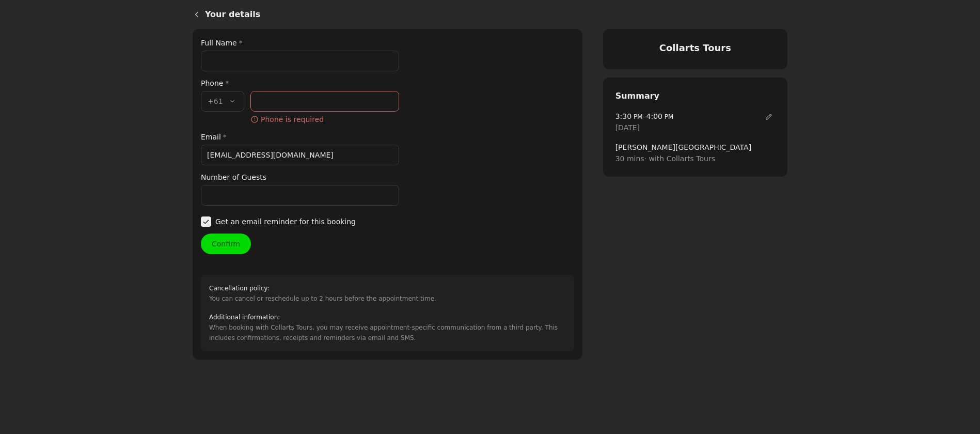 Image resolution: width=980 pixels, height=434 pixels. What do you see at coordinates (323, 293) in the screenshot?
I see `div: You can cancel or reschedule up to 2 hours before the appointment time.` at bounding box center [323, 293].